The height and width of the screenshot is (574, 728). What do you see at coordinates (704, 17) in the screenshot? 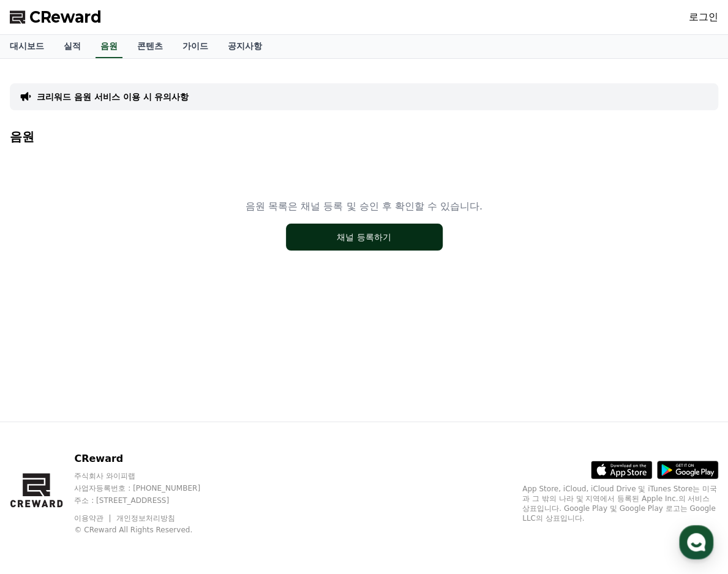
I see `a: 로그인` at bounding box center [704, 17].